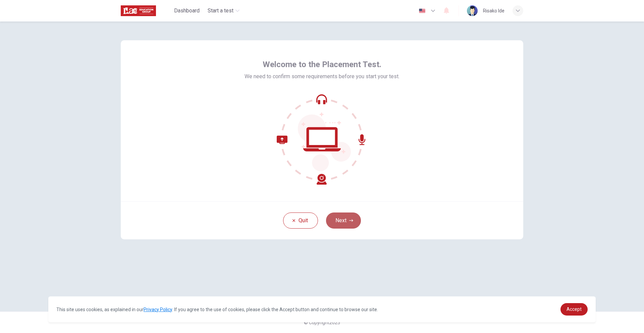 Image resolution: width=644 pixels, height=333 pixels. I want to click on span: © Copyright 2025, so click(322, 322).